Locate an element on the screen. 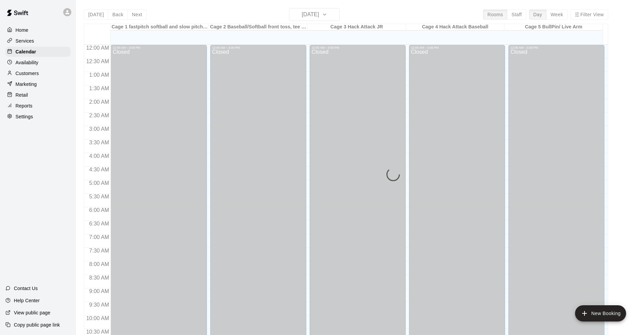 The width and height of the screenshot is (644, 335). span: 7:00 AM is located at coordinates (99, 237).